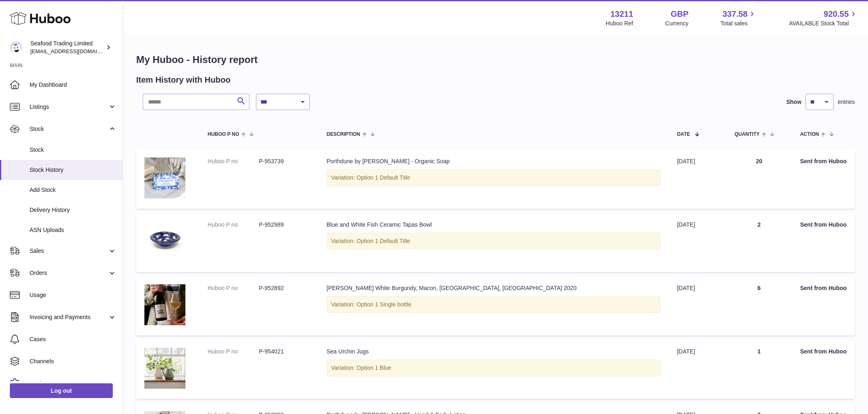 The height and width of the screenshot is (414, 868). Describe the element at coordinates (73, 362) in the screenshot. I see `span: Channels` at that location.